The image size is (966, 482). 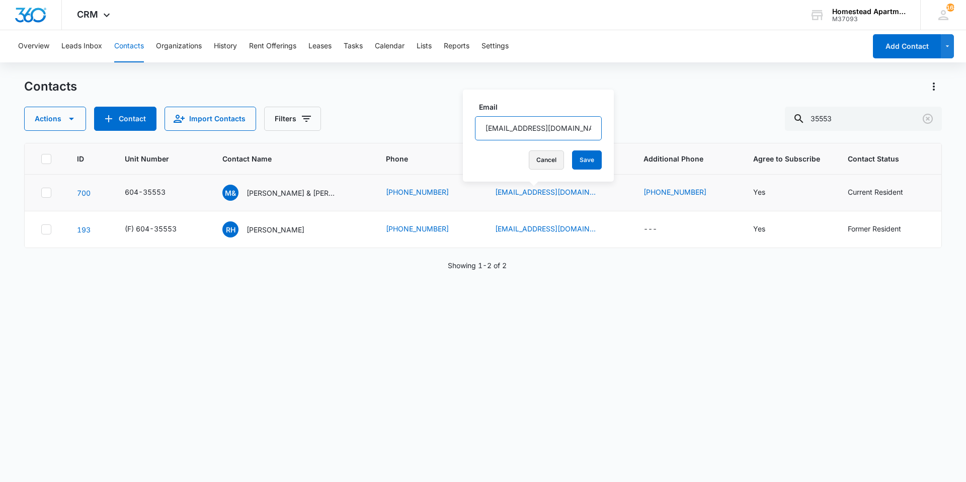 What do you see at coordinates (83, 229) in the screenshot?
I see `a: Navigate to contact details page for Robert Haldeman Jr.` at bounding box center [83, 229].